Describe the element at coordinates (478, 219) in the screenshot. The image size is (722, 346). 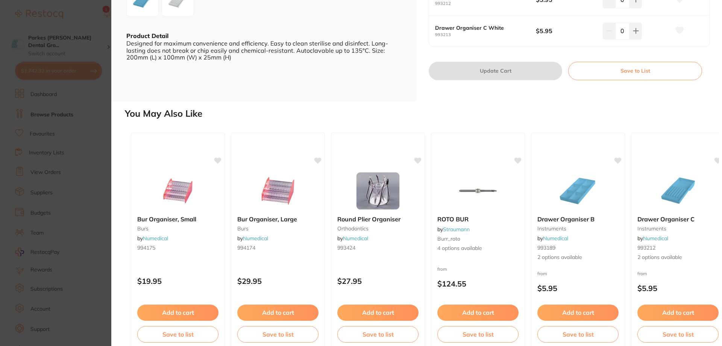
I see `b: ROTO BUR` at that location.